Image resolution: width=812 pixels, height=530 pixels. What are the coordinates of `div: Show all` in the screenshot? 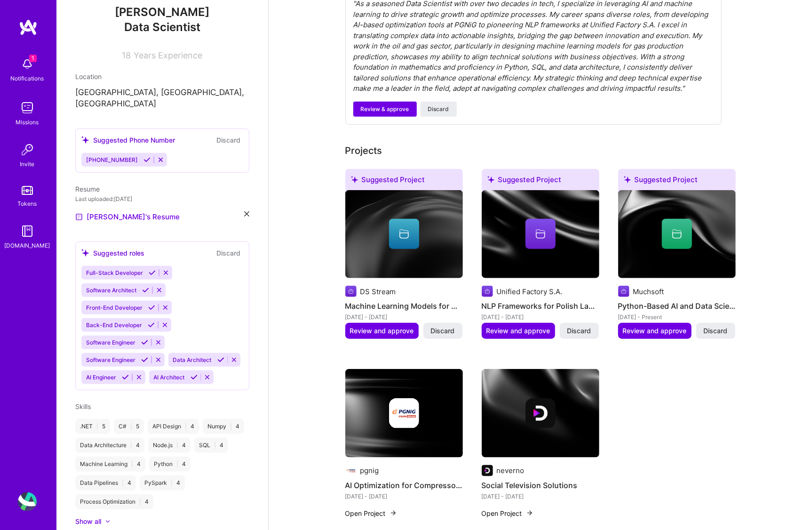 It's located at (88, 522).